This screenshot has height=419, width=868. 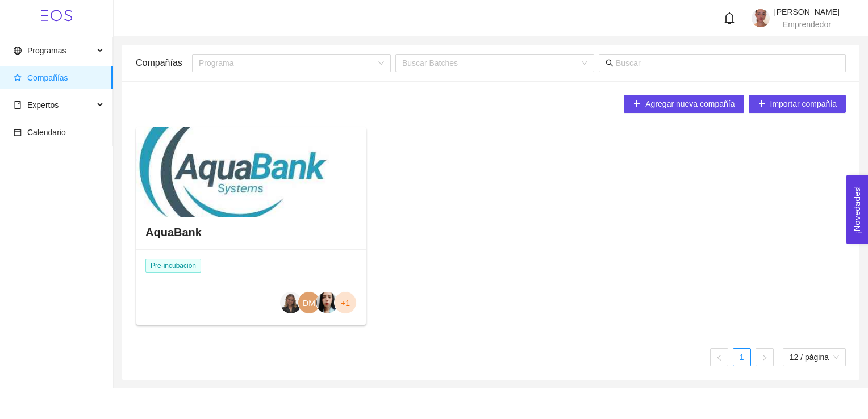 What do you see at coordinates (742, 357) in the screenshot?
I see `a: 1` at bounding box center [742, 357].